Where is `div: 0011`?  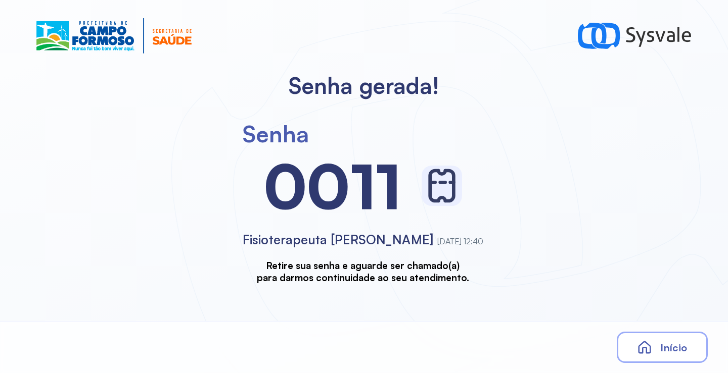
div: 0011 is located at coordinates (333, 186).